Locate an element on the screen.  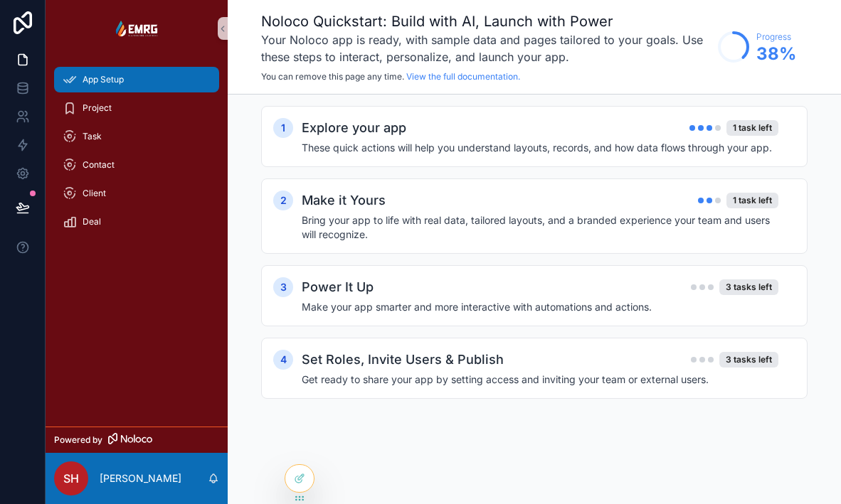
a: Deal is located at coordinates (137, 222).